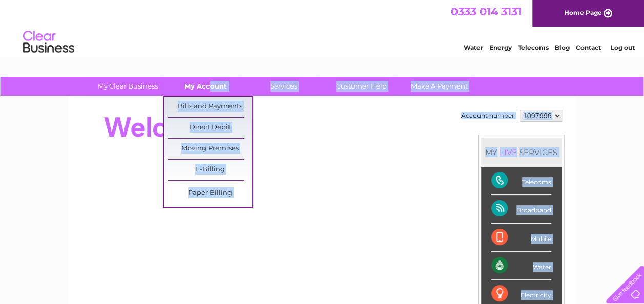 The image size is (644, 304). I want to click on div: Mobile, so click(520, 237).